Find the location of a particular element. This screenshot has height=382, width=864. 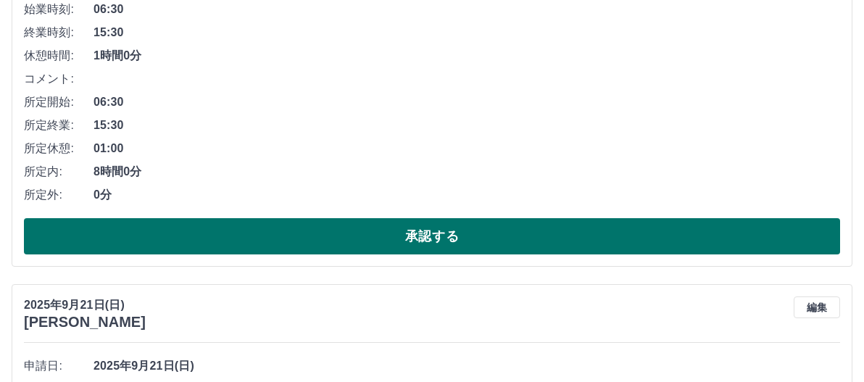

button: 編集 is located at coordinates (817, 307).